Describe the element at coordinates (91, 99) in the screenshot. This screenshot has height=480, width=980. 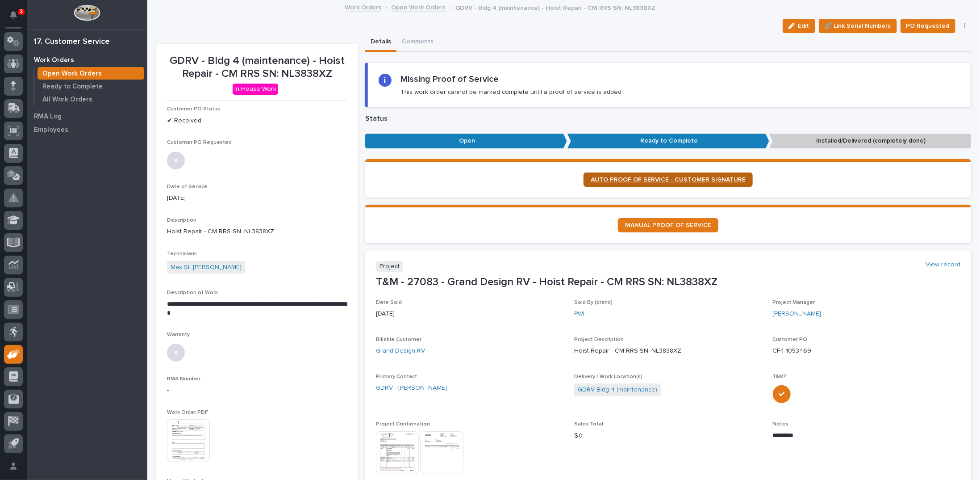
I see `a: All Work Orders` at that location.